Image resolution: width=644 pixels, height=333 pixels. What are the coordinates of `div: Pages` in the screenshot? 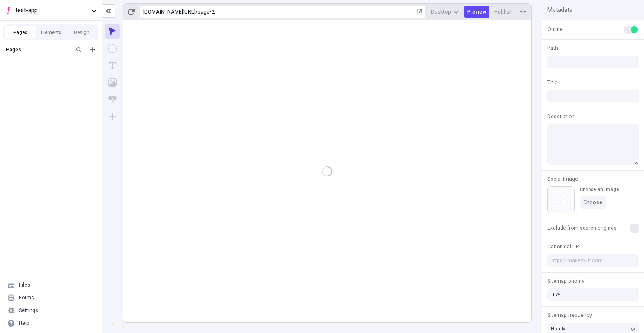 It's located at (38, 50).